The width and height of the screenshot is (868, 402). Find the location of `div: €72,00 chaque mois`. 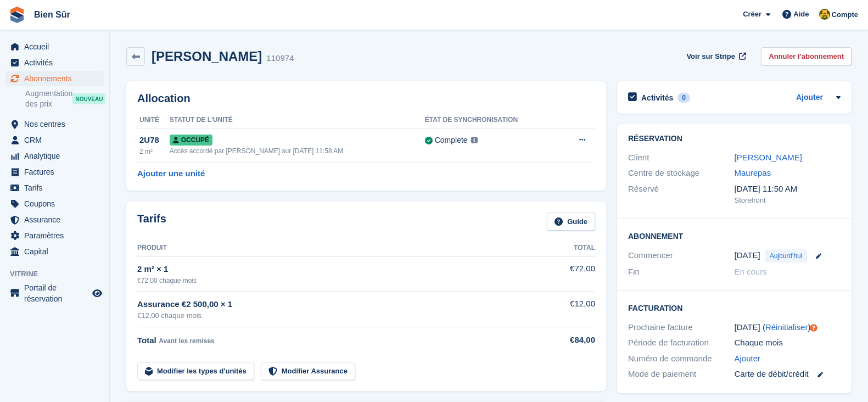

div: €72,00 chaque mois is located at coordinates (343, 281).